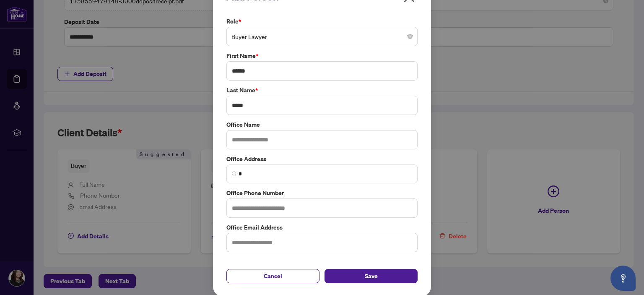  Describe the element at coordinates (371, 277) in the screenshot. I see `span: Save` at that location.